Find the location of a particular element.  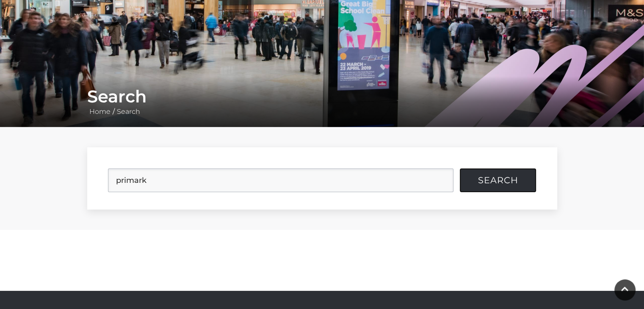

a: Home is located at coordinates (100, 111).